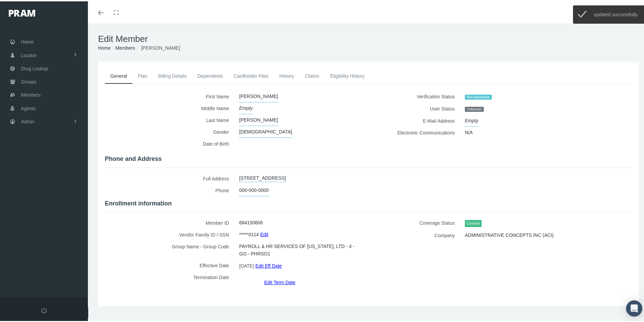 The height and width of the screenshot is (322, 644). What do you see at coordinates (169, 119) in the screenshot?
I see `label: Last Name` at bounding box center [169, 119].